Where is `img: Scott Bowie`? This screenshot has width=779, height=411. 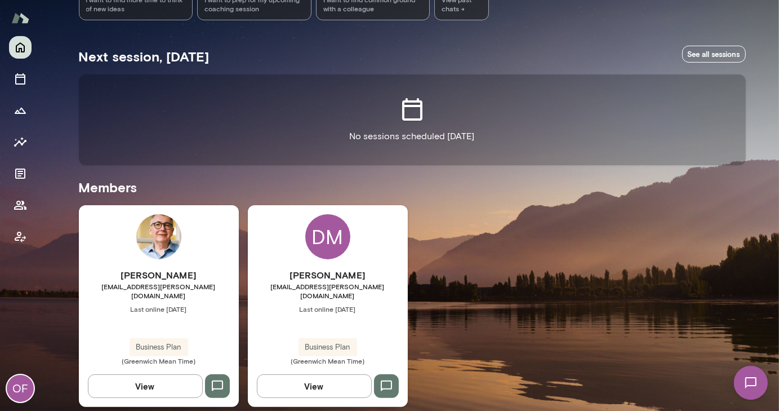
img: Scott Bowie is located at coordinates (159, 237).